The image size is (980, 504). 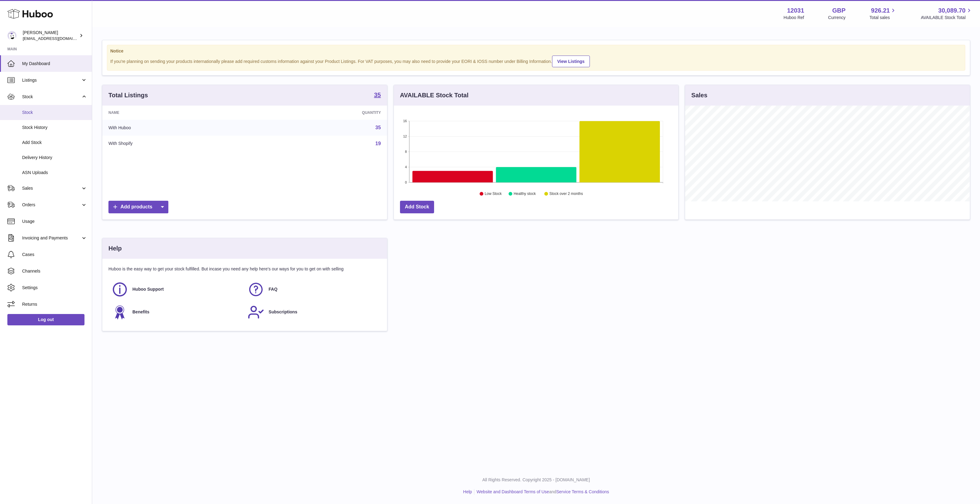 I want to click on a: View Listings, so click(x=571, y=61).